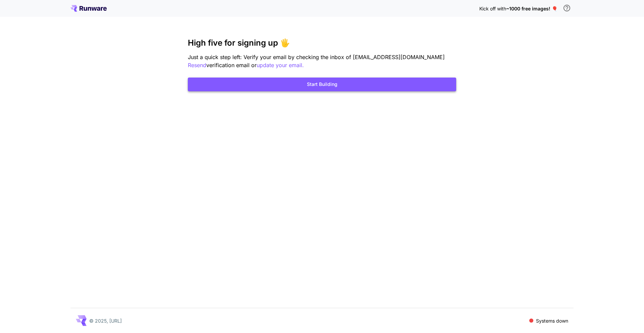 The image size is (644, 333). What do you see at coordinates (197, 65) in the screenshot?
I see `p: Resend` at bounding box center [197, 65].